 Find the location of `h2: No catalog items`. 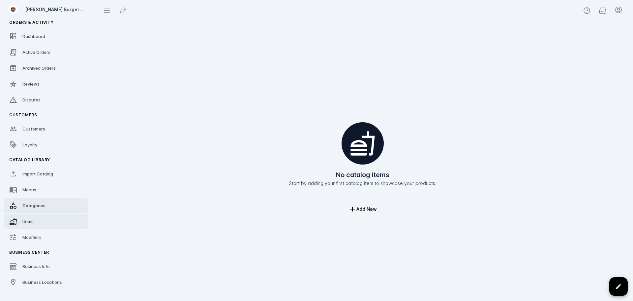

h2: No catalog items is located at coordinates (363, 175).